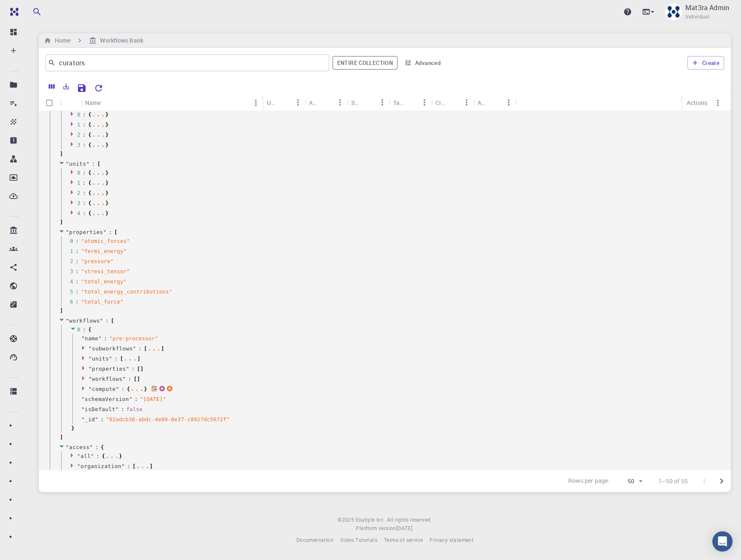 This screenshot has width=741, height=560. What do you see at coordinates (71, 103) in the screenshot?
I see `div: Icon` at bounding box center [71, 103].